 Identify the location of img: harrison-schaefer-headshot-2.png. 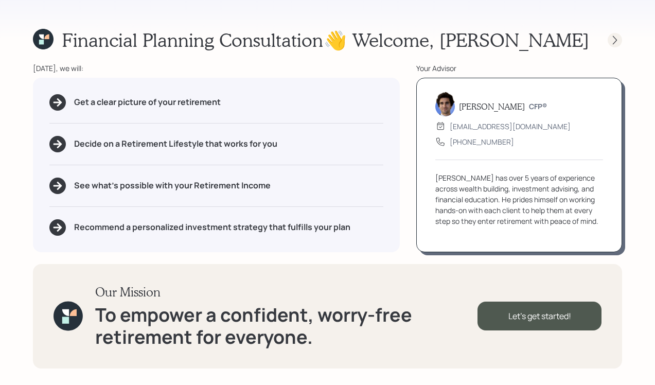
(445, 104).